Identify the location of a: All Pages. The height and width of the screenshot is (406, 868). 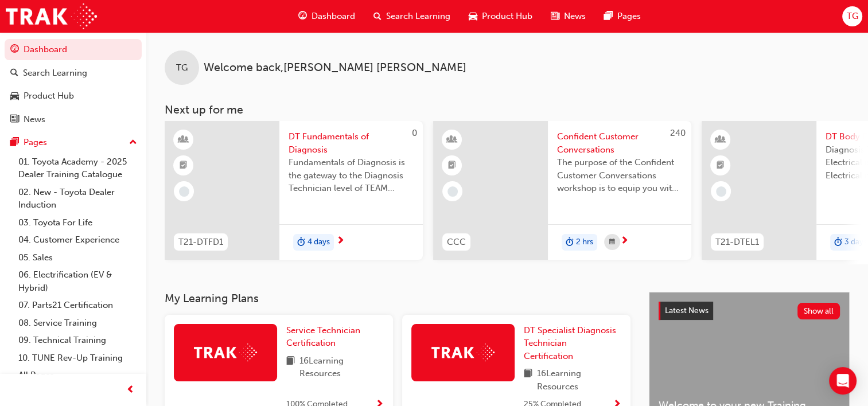
(78, 375).